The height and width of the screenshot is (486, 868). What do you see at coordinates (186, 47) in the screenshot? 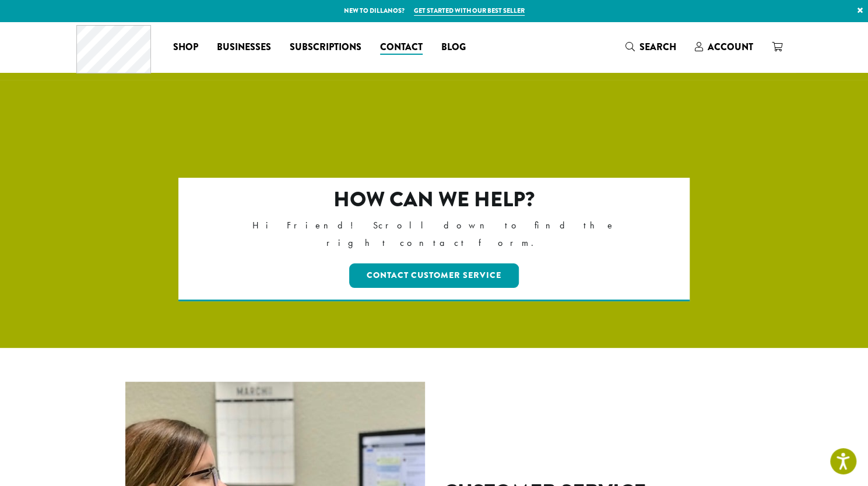
I see `span: Shop` at bounding box center [186, 47].